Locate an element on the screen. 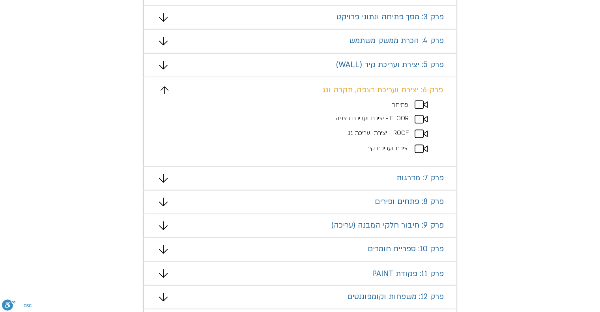 The image size is (600, 312). span: פרק 4: הכרת ממשק משתמש is located at coordinates (397, 41).